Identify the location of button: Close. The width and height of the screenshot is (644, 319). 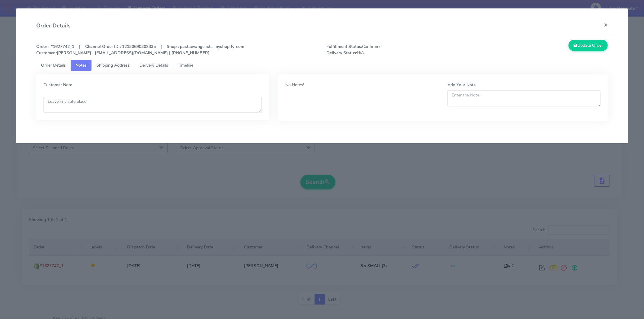
(606, 25).